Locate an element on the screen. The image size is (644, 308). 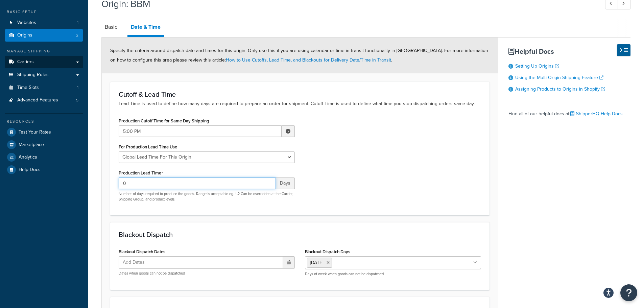
li: Carriers is located at coordinates (44, 62).